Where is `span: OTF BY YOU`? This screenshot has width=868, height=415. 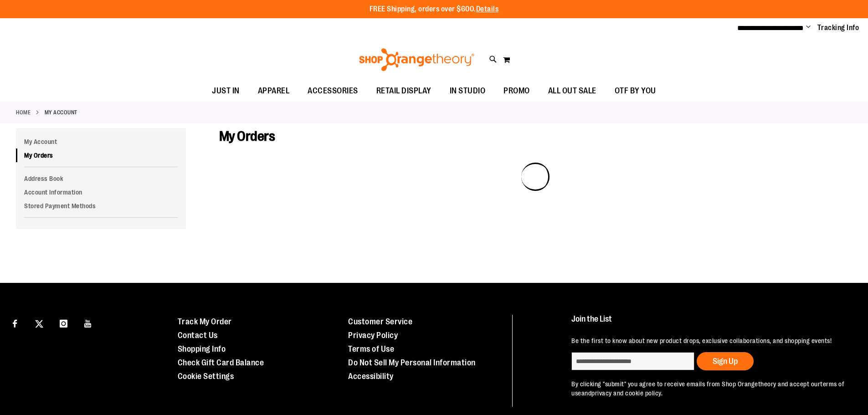 span: OTF BY YOU is located at coordinates (635, 91).